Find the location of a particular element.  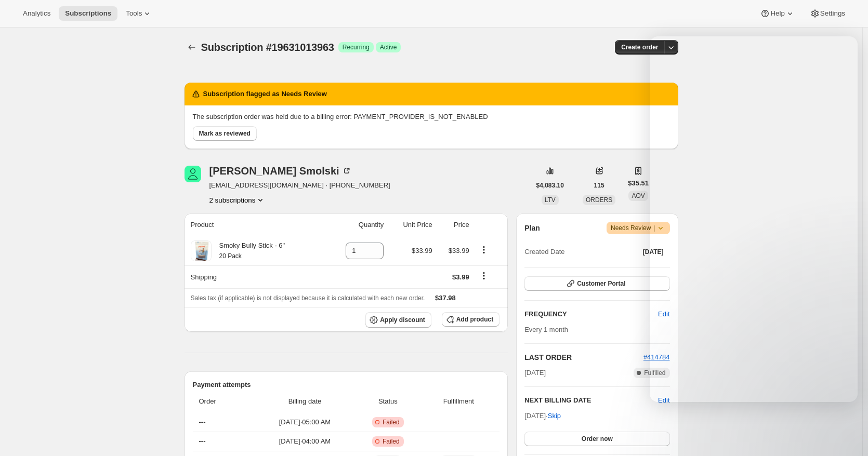

span: LTV is located at coordinates (550, 201).